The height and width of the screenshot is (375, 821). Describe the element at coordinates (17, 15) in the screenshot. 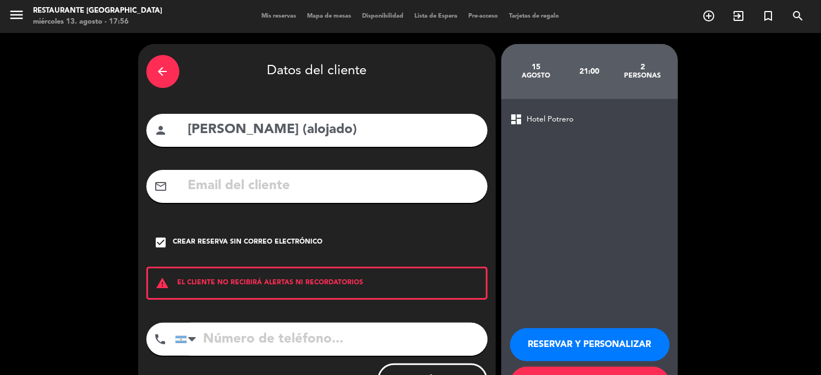

I see `i: menu` at that location.